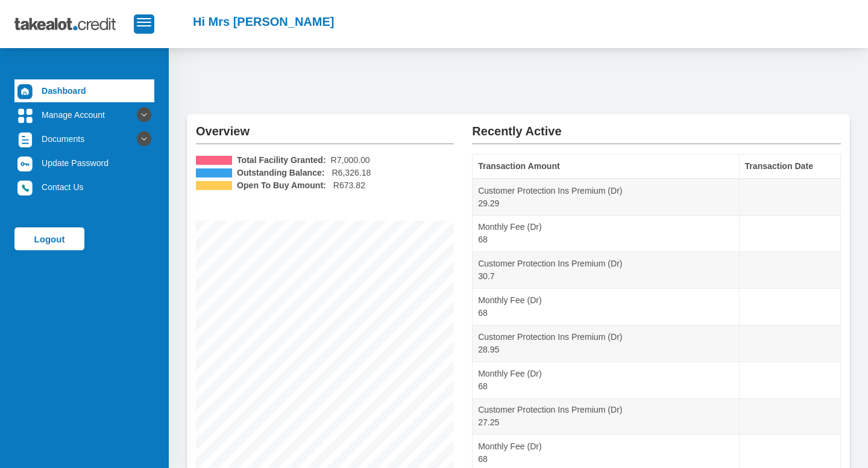  Describe the element at coordinates (75, 24) in the screenshot. I see `img: takealot_credit_logo.svg` at that location.